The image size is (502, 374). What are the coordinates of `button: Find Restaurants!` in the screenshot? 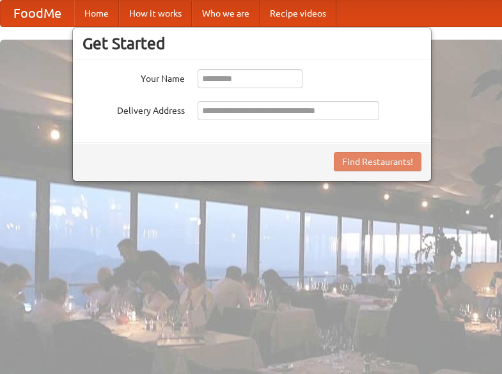 It's located at (377, 162).